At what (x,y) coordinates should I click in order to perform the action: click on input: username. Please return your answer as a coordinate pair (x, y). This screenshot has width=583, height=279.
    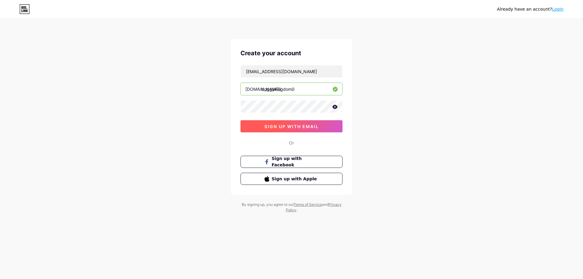
    Looking at the image, I should click on (292, 89).